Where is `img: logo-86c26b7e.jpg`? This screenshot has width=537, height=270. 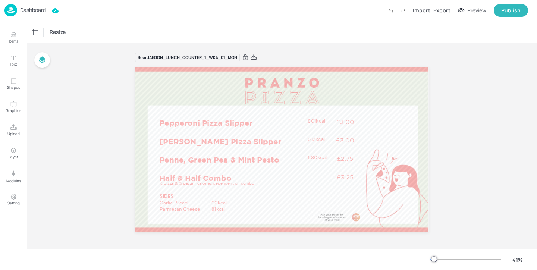
img: logo-86c26b7e.jpg is located at coordinates (11, 10).